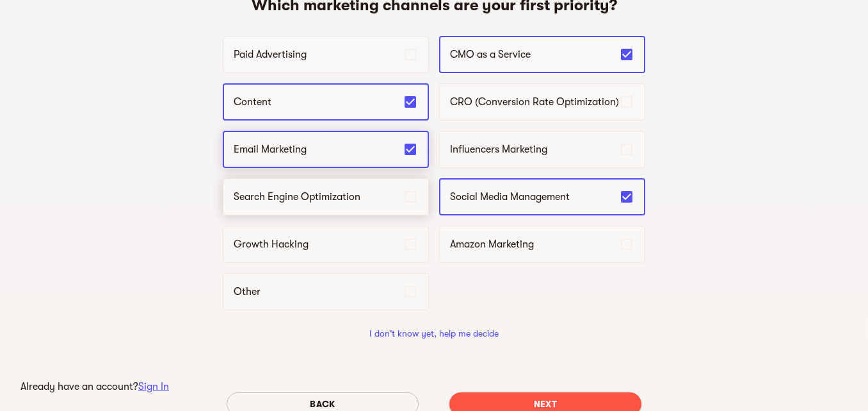 This screenshot has height=411, width=868. I want to click on div: Amazon Marketing, so click(542, 244).